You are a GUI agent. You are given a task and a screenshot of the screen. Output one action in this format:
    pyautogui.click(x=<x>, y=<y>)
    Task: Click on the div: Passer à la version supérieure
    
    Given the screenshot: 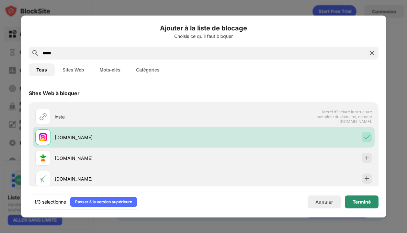 What is the action you would take?
    pyautogui.click(x=104, y=202)
    